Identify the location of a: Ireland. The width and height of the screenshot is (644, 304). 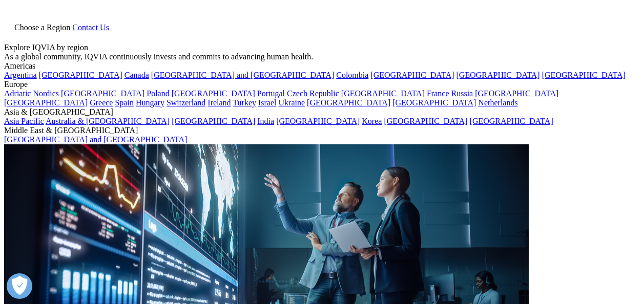
(219, 102).